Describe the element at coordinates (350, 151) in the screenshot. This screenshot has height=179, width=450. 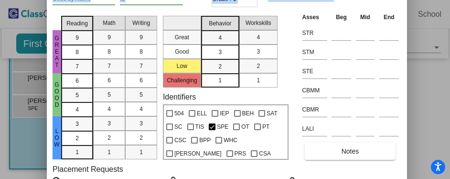
I see `span: Notes` at that location.